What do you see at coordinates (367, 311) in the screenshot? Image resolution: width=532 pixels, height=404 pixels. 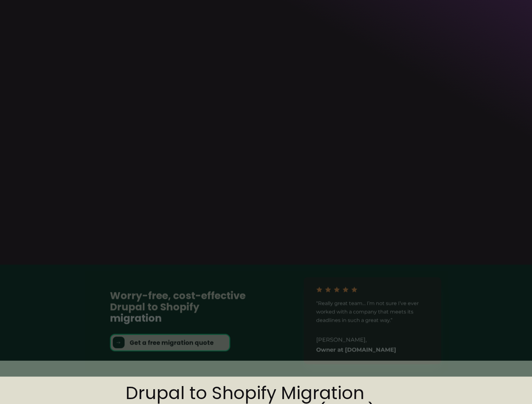 I see `span: “Really great team… I’m not sure I’ve ever worked with a company that meets its deadlines in such...` at bounding box center [367, 311].